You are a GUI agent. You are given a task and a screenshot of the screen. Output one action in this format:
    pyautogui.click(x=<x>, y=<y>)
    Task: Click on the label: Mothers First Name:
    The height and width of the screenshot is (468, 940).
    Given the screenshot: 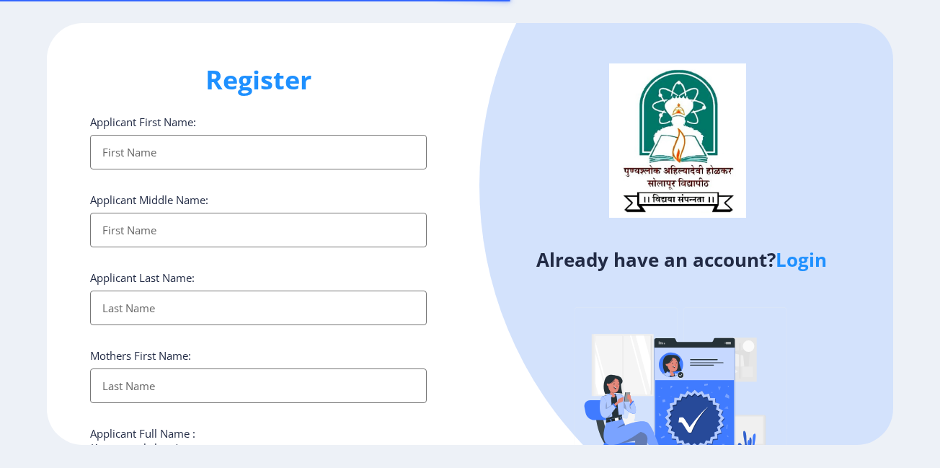 What is the action you would take?
    pyautogui.click(x=141, y=355)
    